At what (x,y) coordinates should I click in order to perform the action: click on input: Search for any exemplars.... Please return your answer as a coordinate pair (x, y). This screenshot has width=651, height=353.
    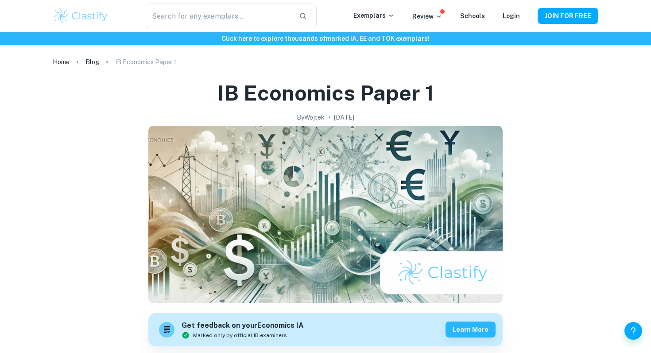
    Looking at the image, I should click on (219, 16).